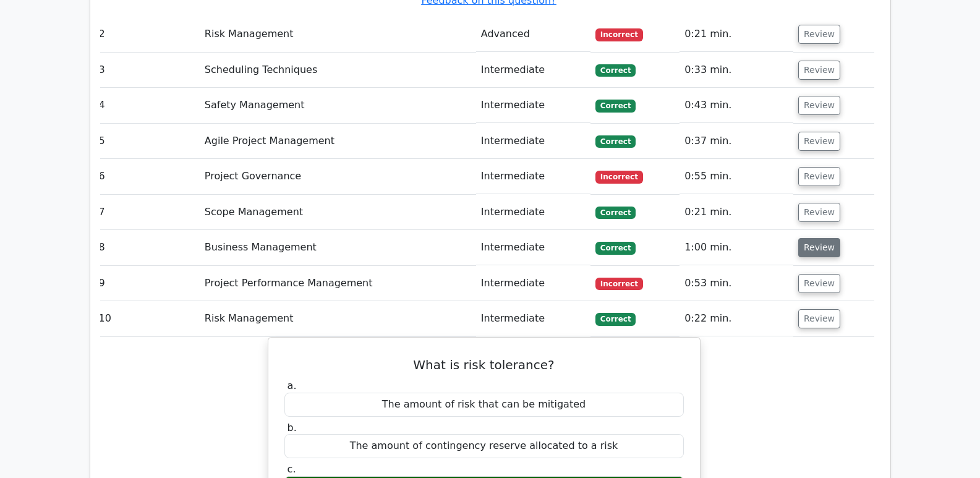 The width and height of the screenshot is (980, 478). Describe the element at coordinates (146, 34) in the screenshot. I see `td: 2` at that location.